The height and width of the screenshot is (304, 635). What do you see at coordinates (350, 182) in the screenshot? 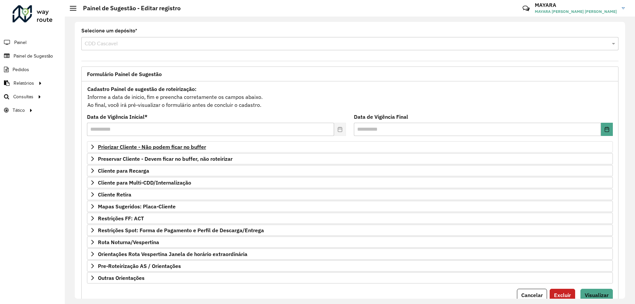
I see `a: Cliente para Multi-CDD/Internalização` at bounding box center [350, 182].